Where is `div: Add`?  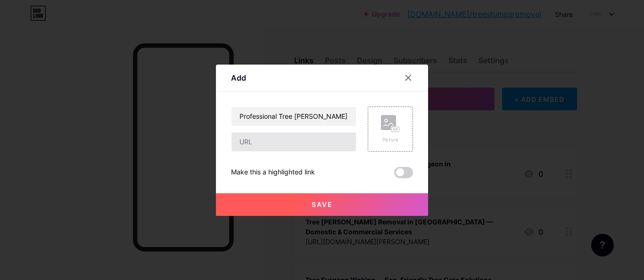 div: Add is located at coordinates (239, 78).